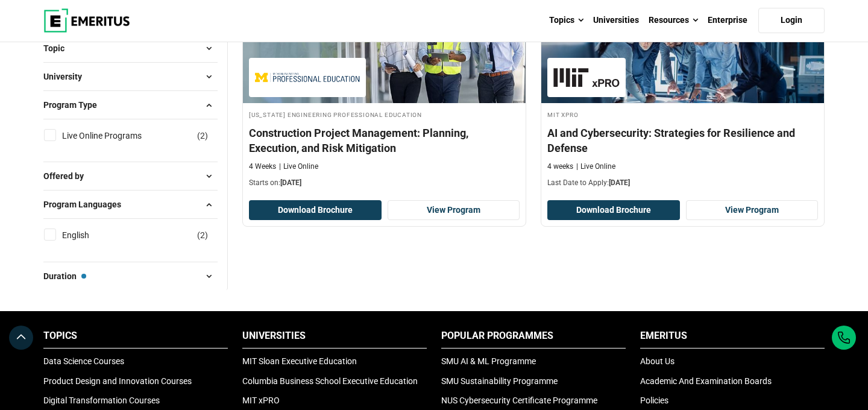 This screenshot has width=868, height=410. What do you see at coordinates (130, 77) in the screenshot?
I see `button: University` at bounding box center [130, 77].